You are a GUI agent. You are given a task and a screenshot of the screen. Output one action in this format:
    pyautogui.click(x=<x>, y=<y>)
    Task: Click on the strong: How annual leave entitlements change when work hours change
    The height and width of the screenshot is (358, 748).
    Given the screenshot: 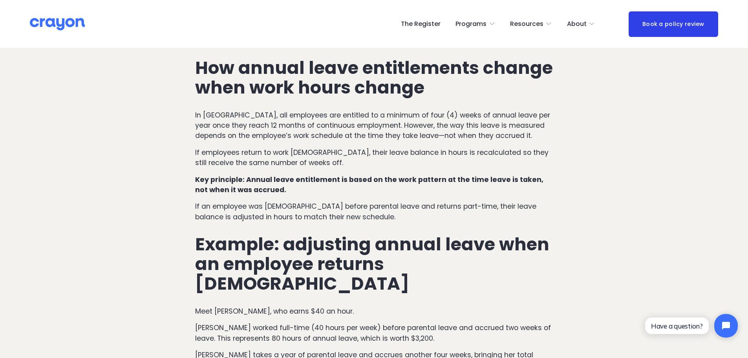 What is the action you would take?
    pyautogui.click(x=376, y=77)
    